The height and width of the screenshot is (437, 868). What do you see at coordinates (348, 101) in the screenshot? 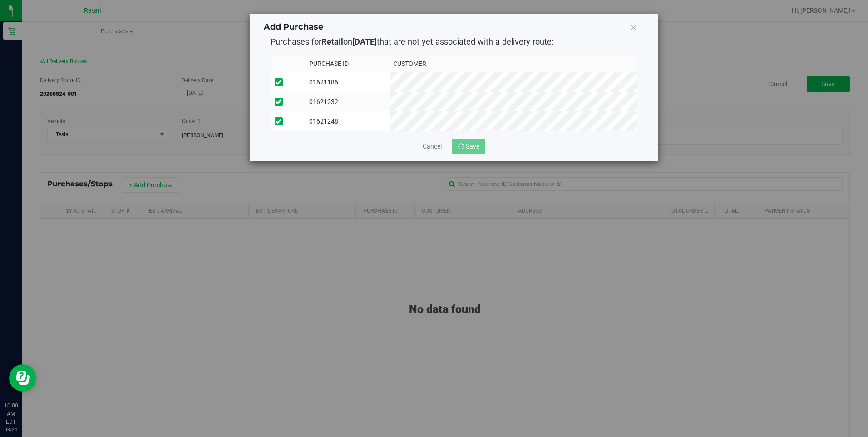
I see `td: 01621232` at bounding box center [348, 101].